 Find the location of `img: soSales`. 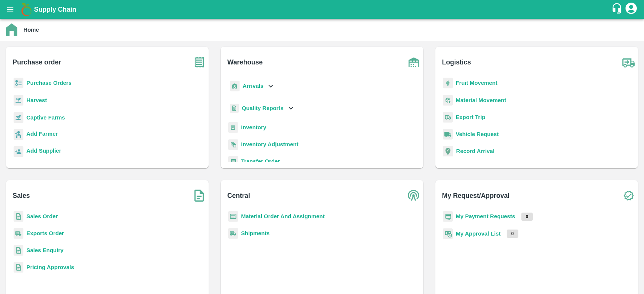

img: soSales is located at coordinates (199, 196).